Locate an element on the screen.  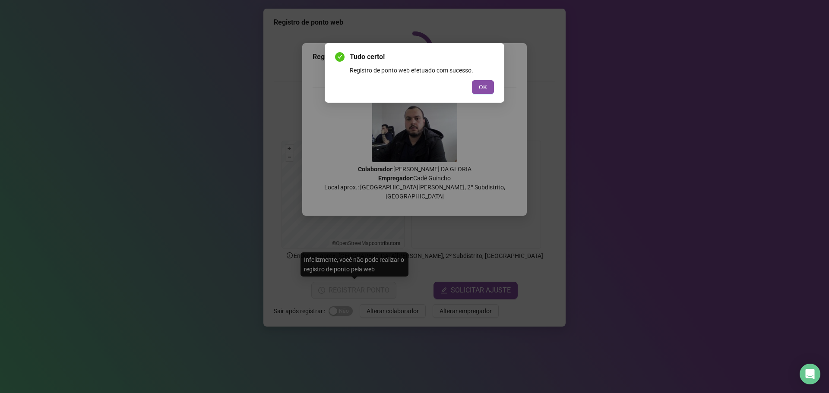
div: Registro de ponto web efetuado com sucesso. is located at coordinates (422, 70).